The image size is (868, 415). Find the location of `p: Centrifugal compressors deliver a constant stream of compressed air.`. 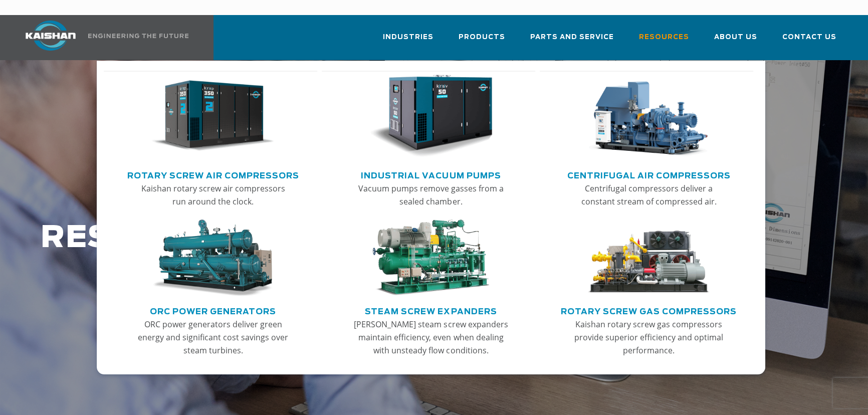

p: Centrifugal compressors deliver a constant stream of compressed air. is located at coordinates (649, 195).